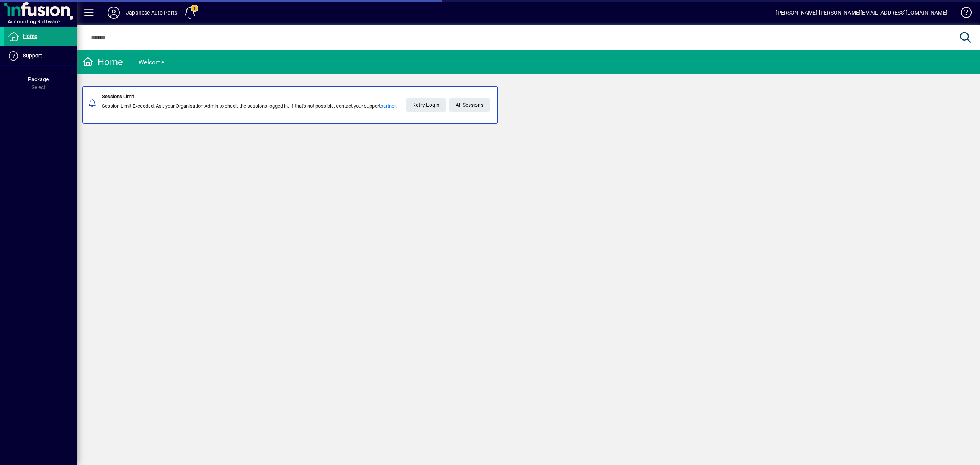 This screenshot has height=465, width=980. Describe the element at coordinates (151, 63) in the screenshot. I see `div: Welcome` at that location.